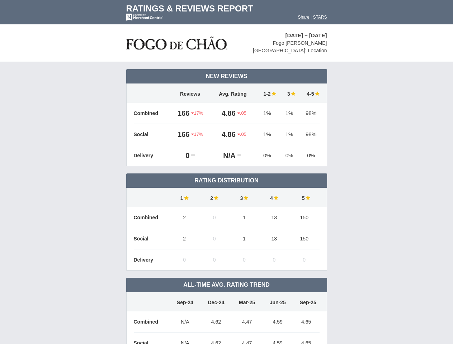  I want to click on td: 4.62, so click(216, 322).